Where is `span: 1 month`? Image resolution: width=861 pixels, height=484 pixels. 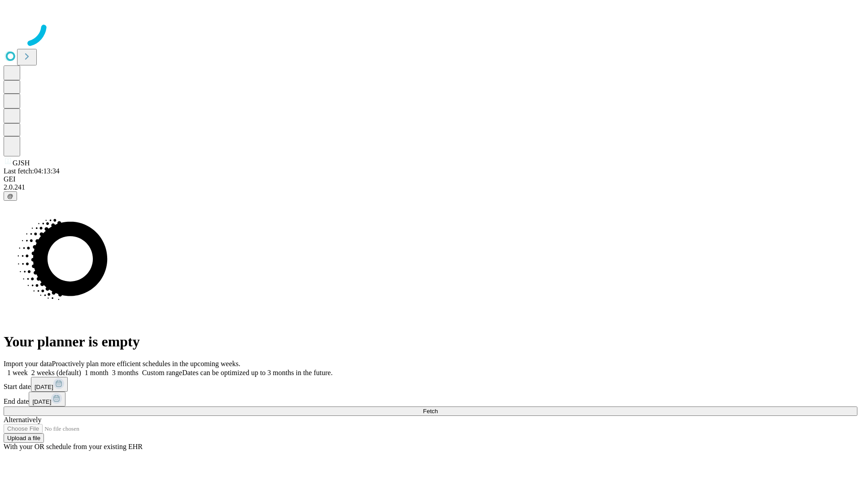 span: 1 month is located at coordinates (96, 372).